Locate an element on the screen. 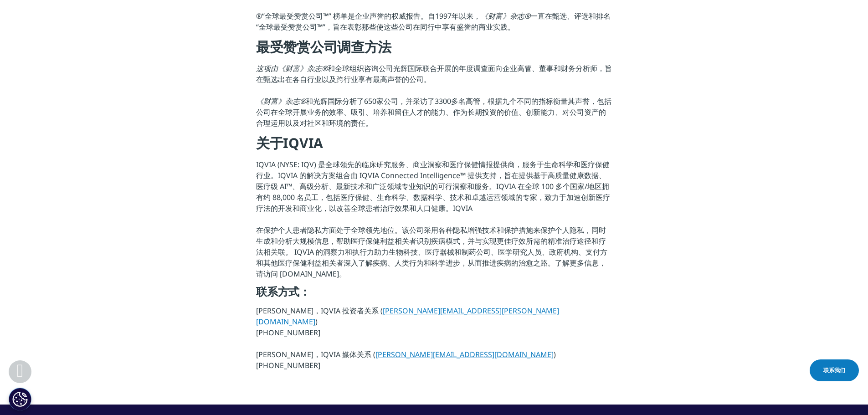 This screenshot has height=415, width=868. font: 联系我们 is located at coordinates (834, 370).